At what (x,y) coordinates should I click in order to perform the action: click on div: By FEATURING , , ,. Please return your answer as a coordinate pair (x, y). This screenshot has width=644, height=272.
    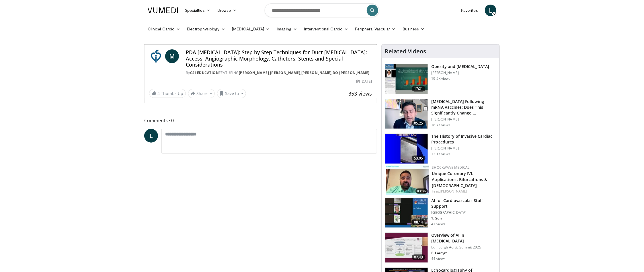
    Looking at the image, I should click on (279, 73).